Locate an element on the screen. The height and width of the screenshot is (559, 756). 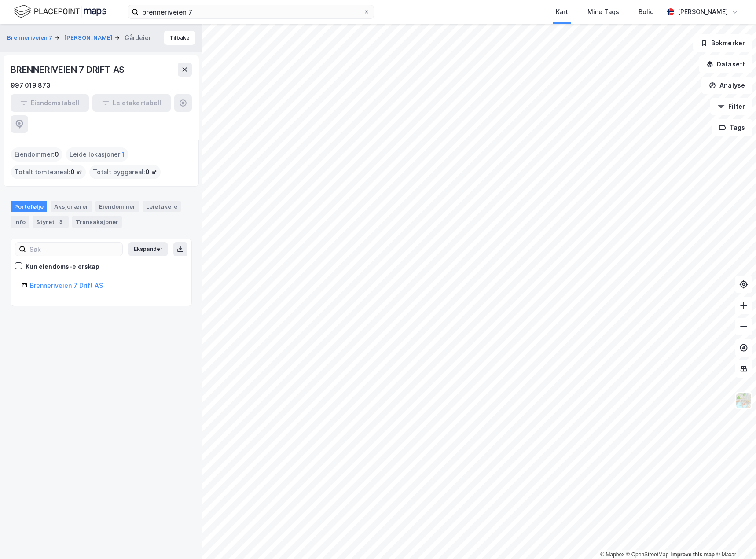
div: Transaksjoner is located at coordinates (97, 222).